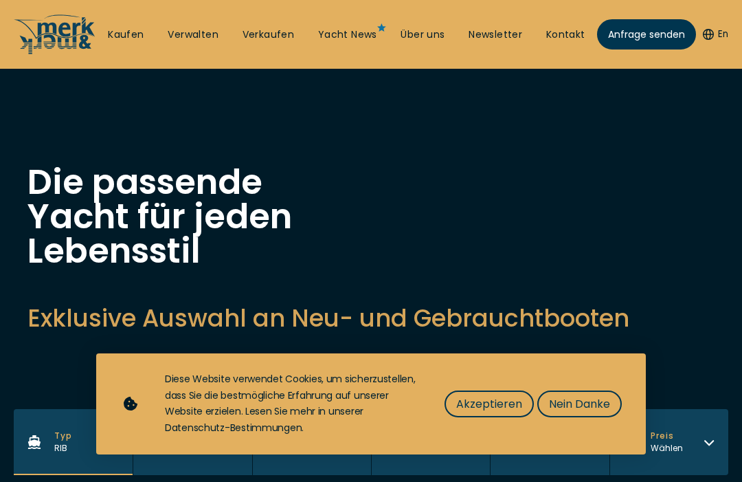 Image resolution: width=742 pixels, height=482 pixels. I want to click on span: Nein Danke, so click(580, 404).